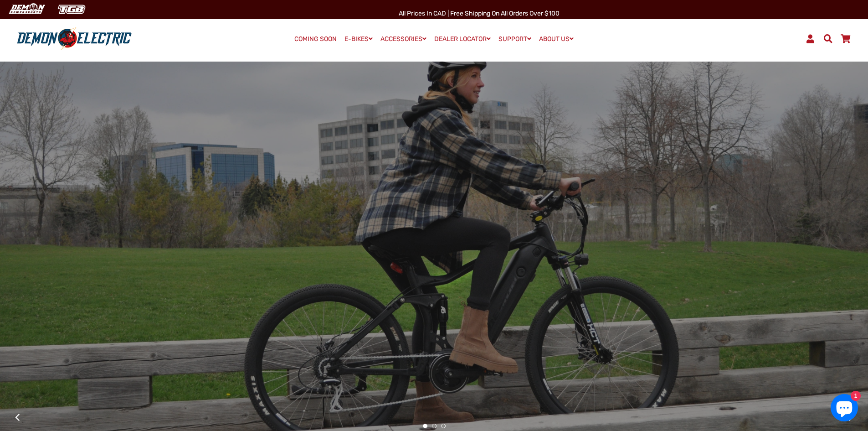  I want to click on span: All Prices in CAD | Free shipping on all orders over $100, so click(479, 13).